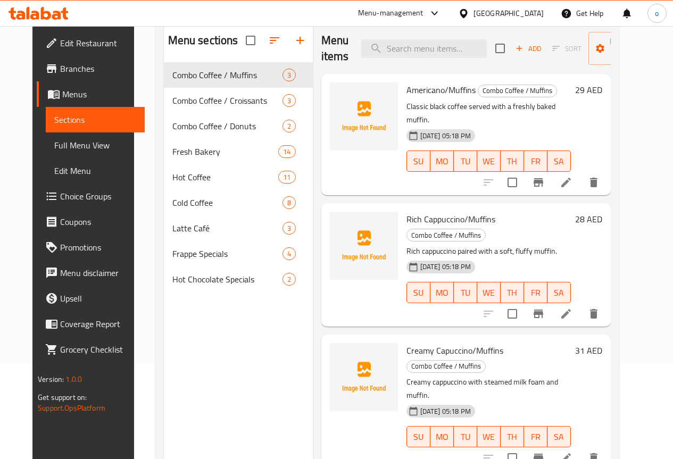 The image size is (673, 459). Describe the element at coordinates (251, 40) in the screenshot. I see `span: Select all sections` at that location.